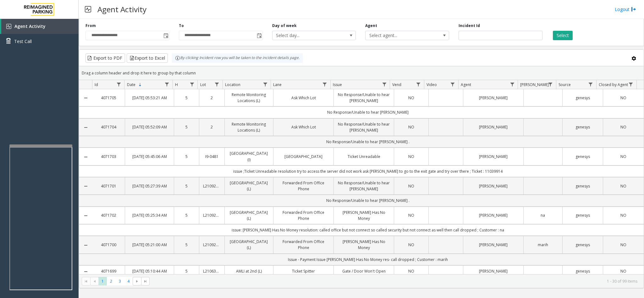 This screenshot has height=298, width=644. Describe the element at coordinates (109, 245) in the screenshot. I see `a: 4071700` at that location.